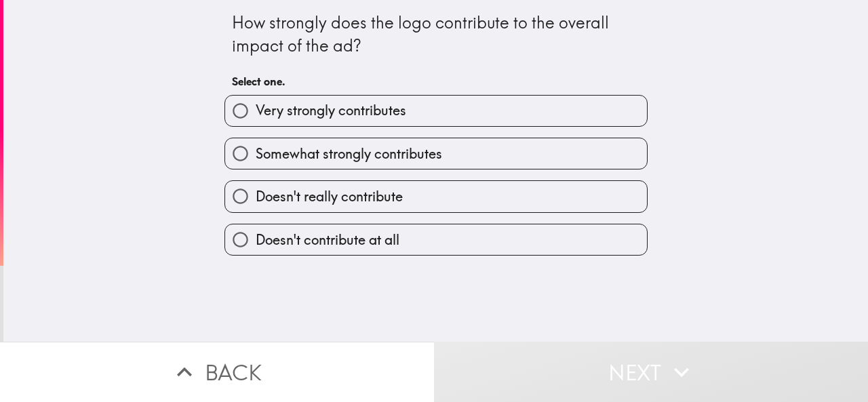 This screenshot has width=868, height=402. What do you see at coordinates (329, 196) in the screenshot?
I see `span: Doesn't really contribute` at bounding box center [329, 196].